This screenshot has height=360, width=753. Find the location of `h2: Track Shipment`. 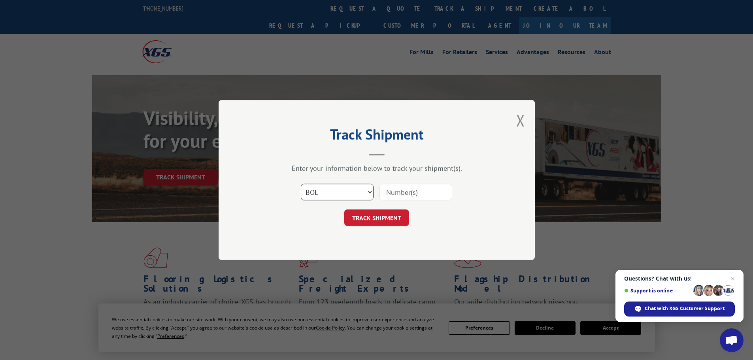

h2: Track Shipment is located at coordinates (376, 136).